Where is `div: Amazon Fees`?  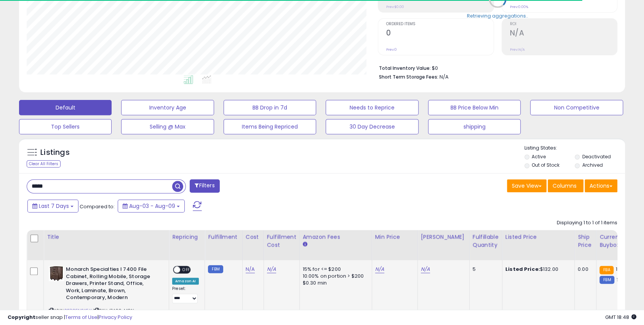 div: Amazon Fees is located at coordinates (335, 237).